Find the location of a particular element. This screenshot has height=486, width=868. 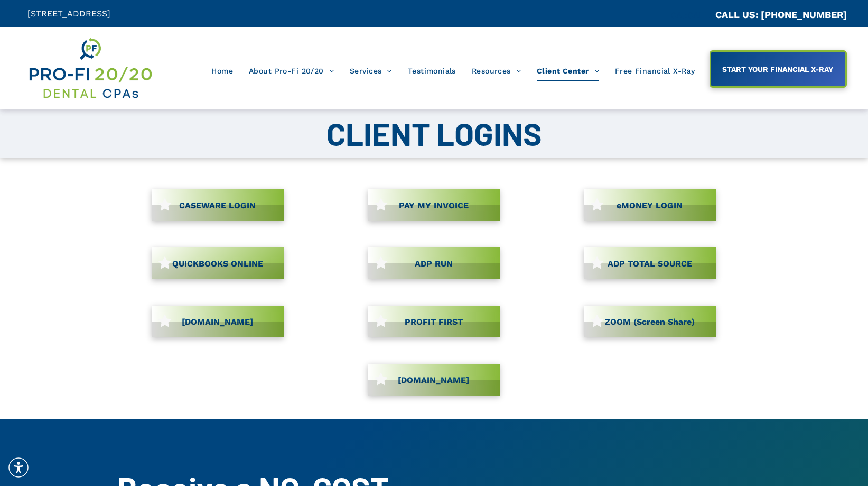

a: ADP TOTAL SOURCE is located at coordinates (650, 263).